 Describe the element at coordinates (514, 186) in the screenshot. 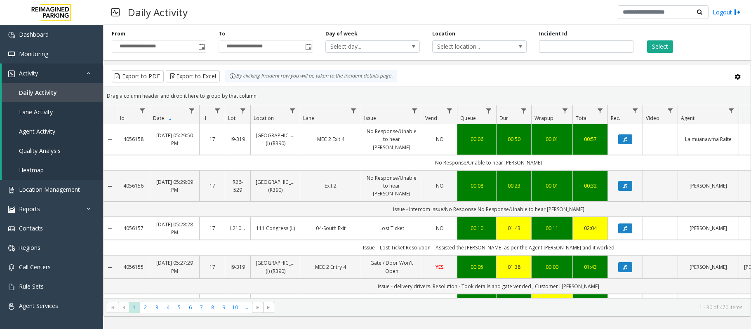

I see `div: 00:23` at that location.